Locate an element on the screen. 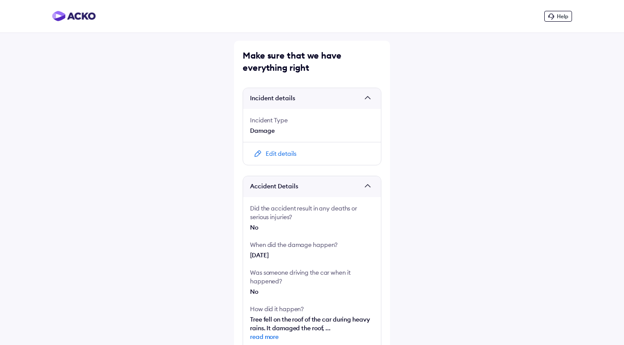 This screenshot has width=624, height=345. div: How did it happen? is located at coordinates (312, 309).